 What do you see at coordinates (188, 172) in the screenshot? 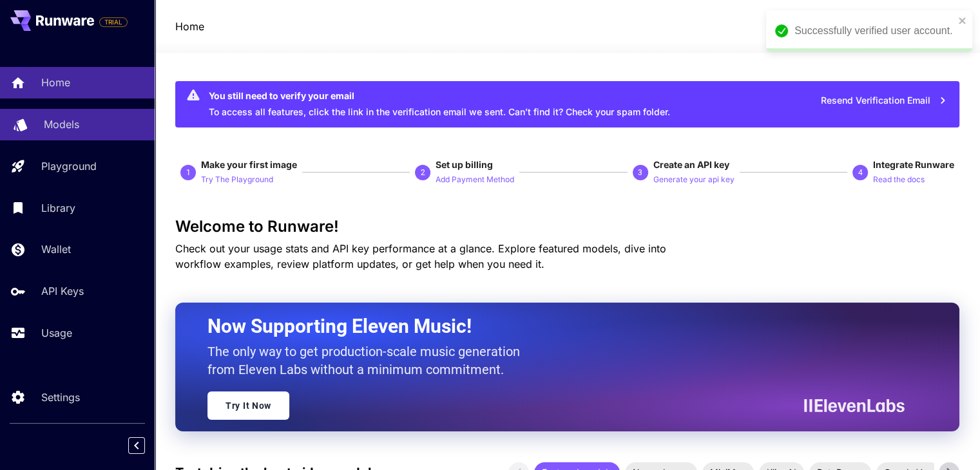
I see `p: 1` at bounding box center [188, 172].